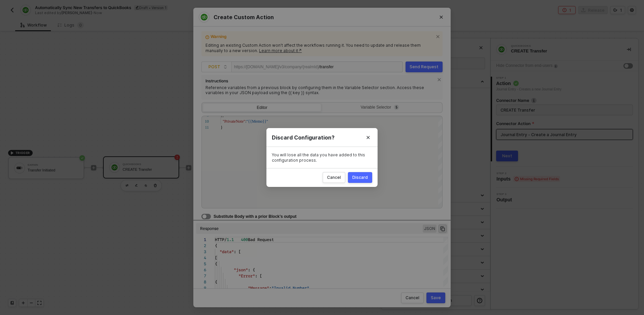 The width and height of the screenshot is (644, 315). What do you see at coordinates (424, 67) in the screenshot?
I see `button: Send Request` at bounding box center [424, 67].